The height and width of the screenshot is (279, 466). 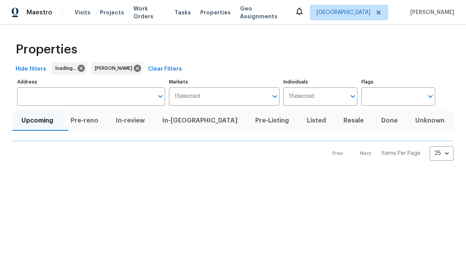 What do you see at coordinates (149, 12) in the screenshot?
I see `span: Work Orders` at bounding box center [149, 12].